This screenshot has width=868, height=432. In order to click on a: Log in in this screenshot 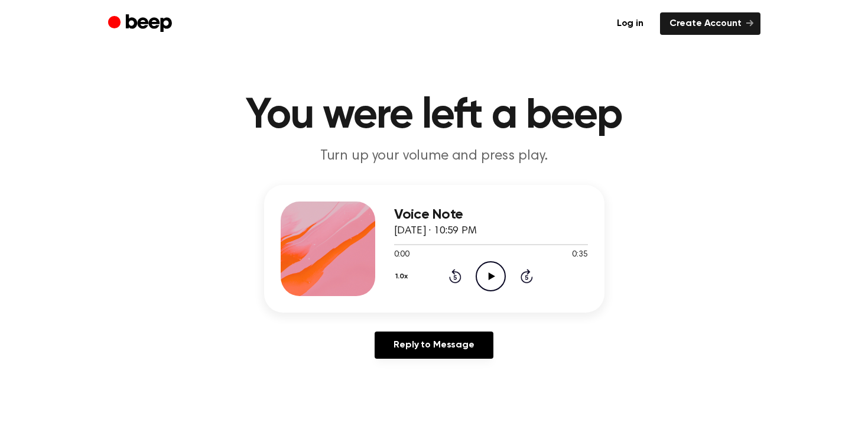, I will do `click(630, 23)`.